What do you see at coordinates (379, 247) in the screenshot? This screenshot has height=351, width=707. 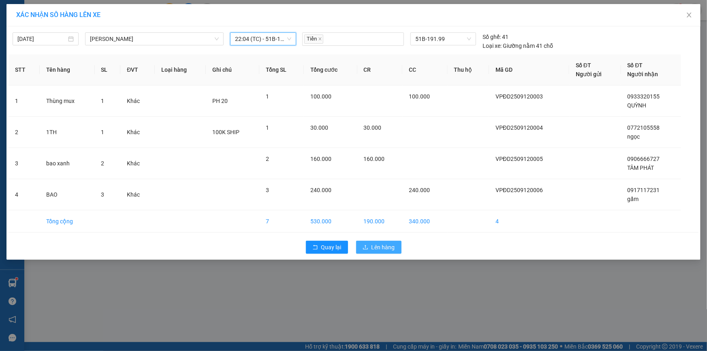 I see `button: uploadLên hàng` at bounding box center [379, 247].